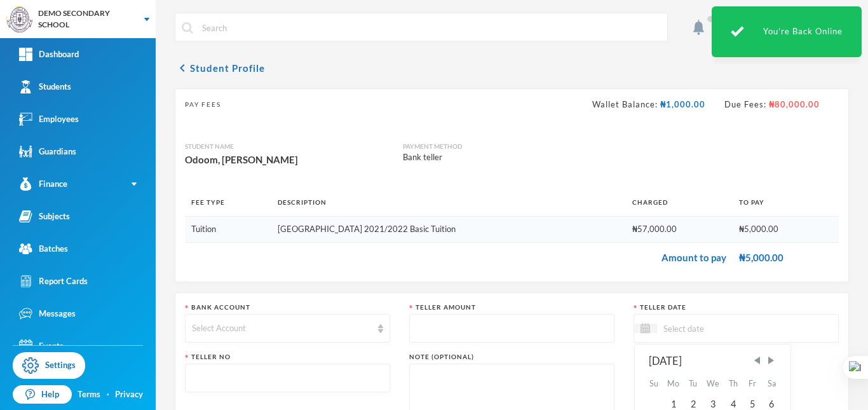 This screenshot has width=868, height=410. Describe the element at coordinates (511, 307) in the screenshot. I see `div: Teller Amount` at that location.